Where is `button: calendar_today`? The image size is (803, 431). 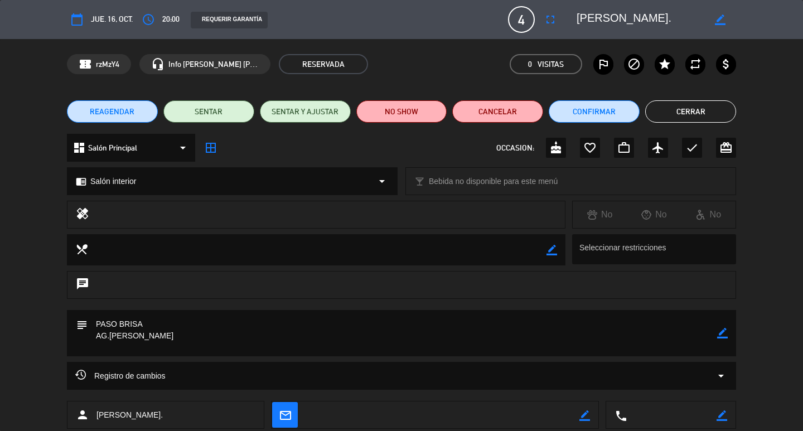 button: calendar_today is located at coordinates (77, 20).